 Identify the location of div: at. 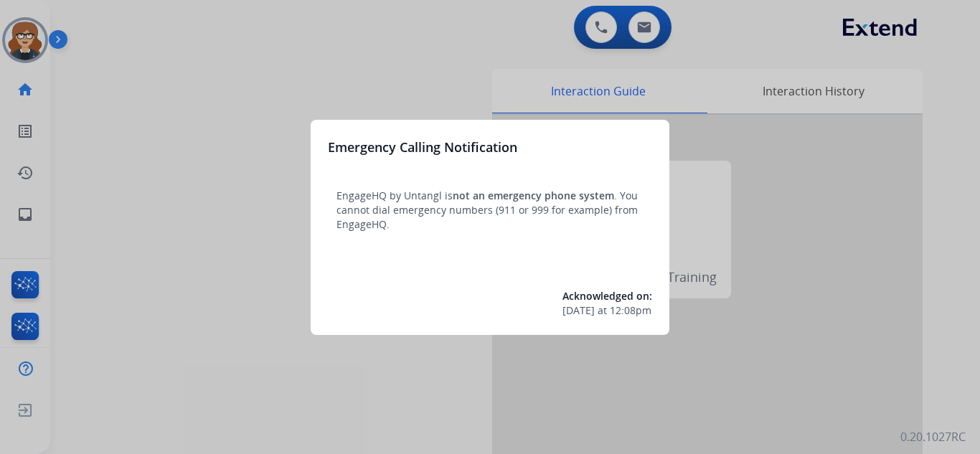
(607, 311).